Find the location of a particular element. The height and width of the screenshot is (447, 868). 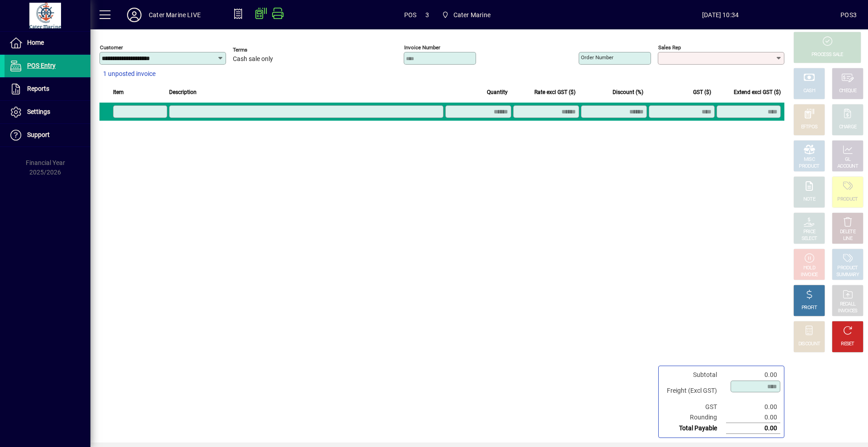

div: GL is located at coordinates (848, 160).